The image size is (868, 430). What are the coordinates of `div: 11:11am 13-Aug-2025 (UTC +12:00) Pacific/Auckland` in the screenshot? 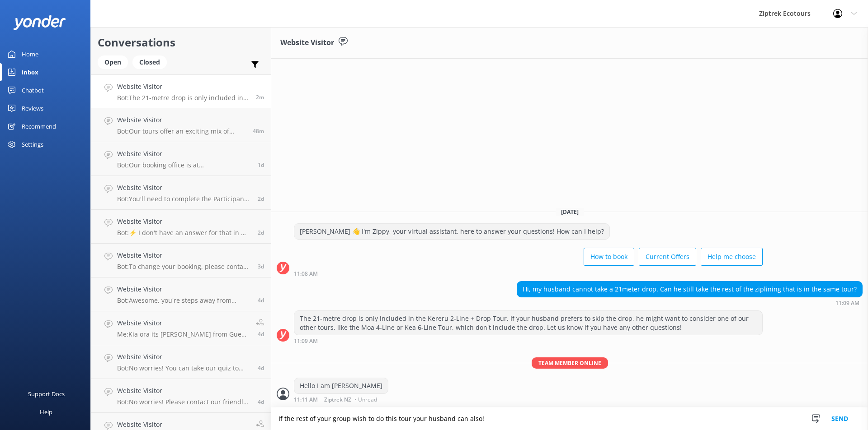 It's located at (341, 400).